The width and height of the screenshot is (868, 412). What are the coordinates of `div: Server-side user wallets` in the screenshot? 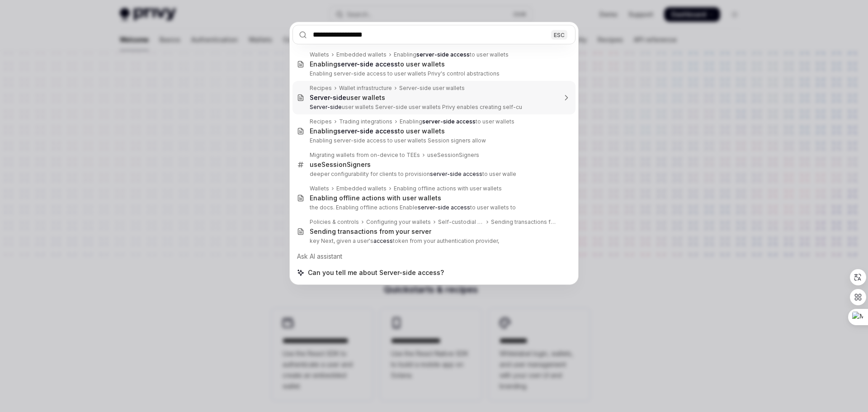 It's located at (431, 88).